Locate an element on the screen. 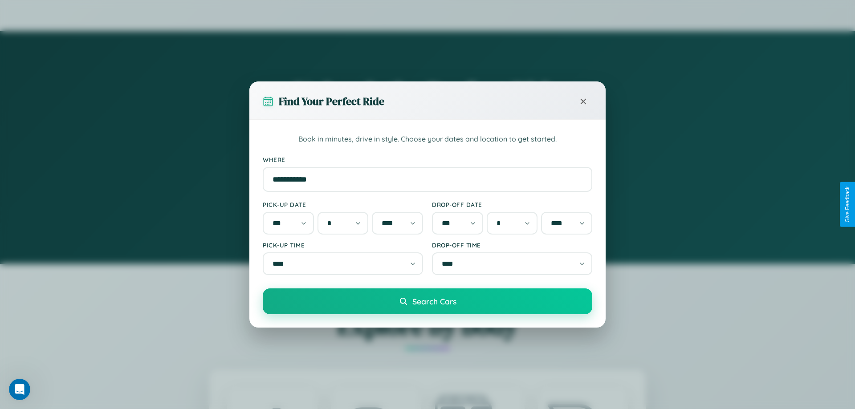 Image resolution: width=855 pixels, height=409 pixels. p: Book in minutes, drive in style. Choose your dates and location to get started. is located at coordinates (427, 139).